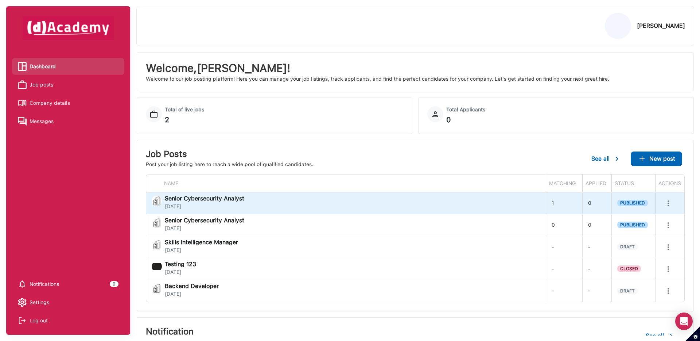 The height and width of the screenshot is (341, 700). I want to click on img: Icon Circle, so click(436, 114).